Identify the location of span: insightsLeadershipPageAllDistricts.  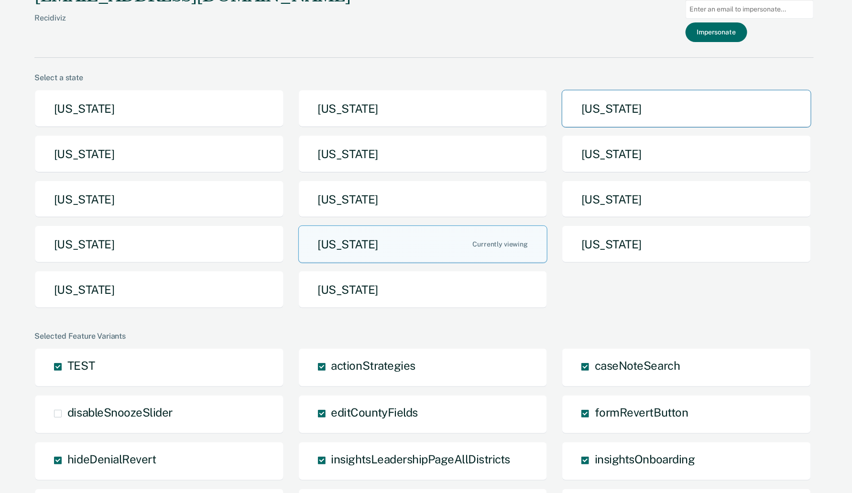
(421, 459).